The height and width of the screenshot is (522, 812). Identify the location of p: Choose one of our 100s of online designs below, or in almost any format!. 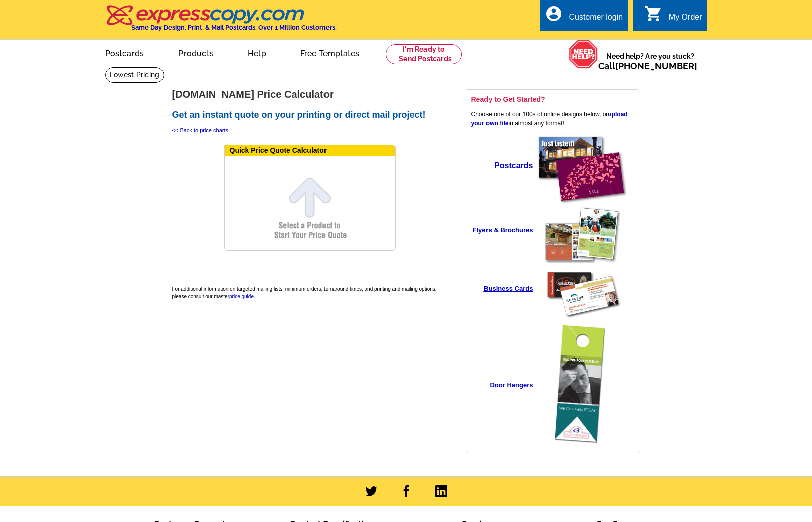
(553, 119).